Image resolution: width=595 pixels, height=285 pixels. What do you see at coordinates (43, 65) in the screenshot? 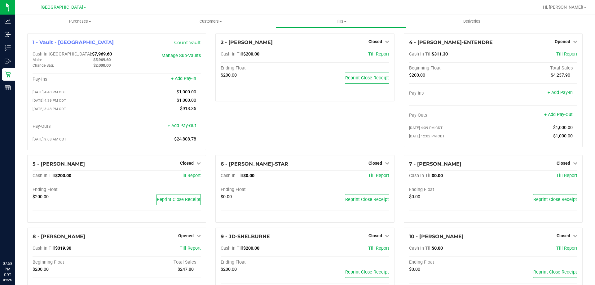
I see `span: Change Bag:` at bounding box center [43, 65].